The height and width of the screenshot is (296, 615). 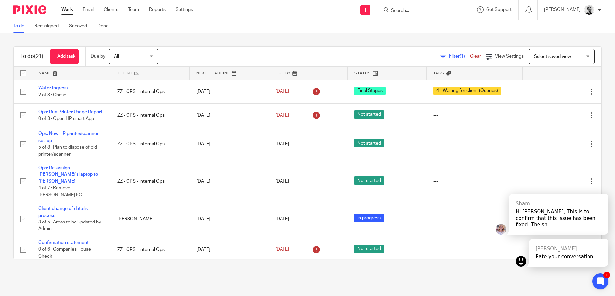 I want to click on a: Team, so click(x=133, y=10).